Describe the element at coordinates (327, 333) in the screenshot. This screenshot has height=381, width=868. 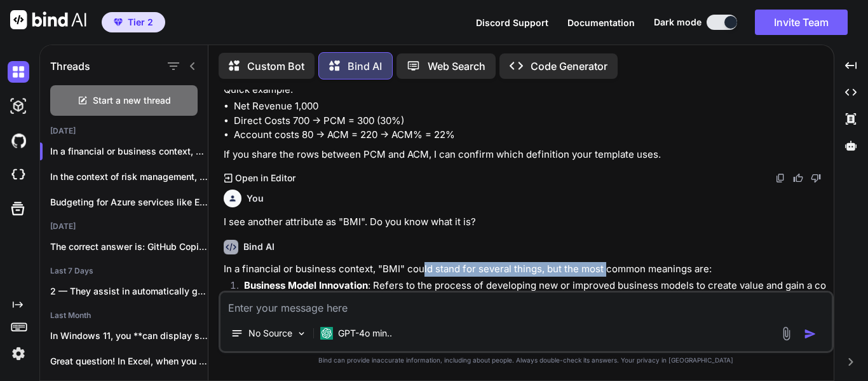
I see `img: GPT-4o mini` at that location.